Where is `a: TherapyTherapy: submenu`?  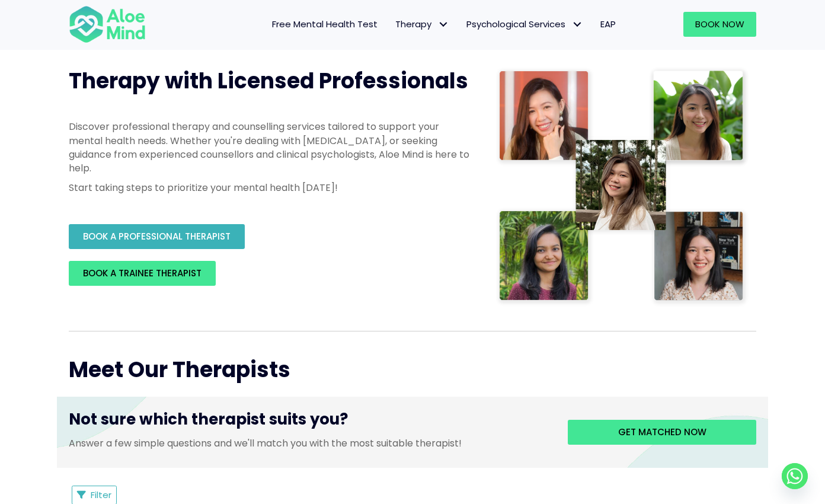
a: TherapyTherapy: submenu is located at coordinates (422, 24).